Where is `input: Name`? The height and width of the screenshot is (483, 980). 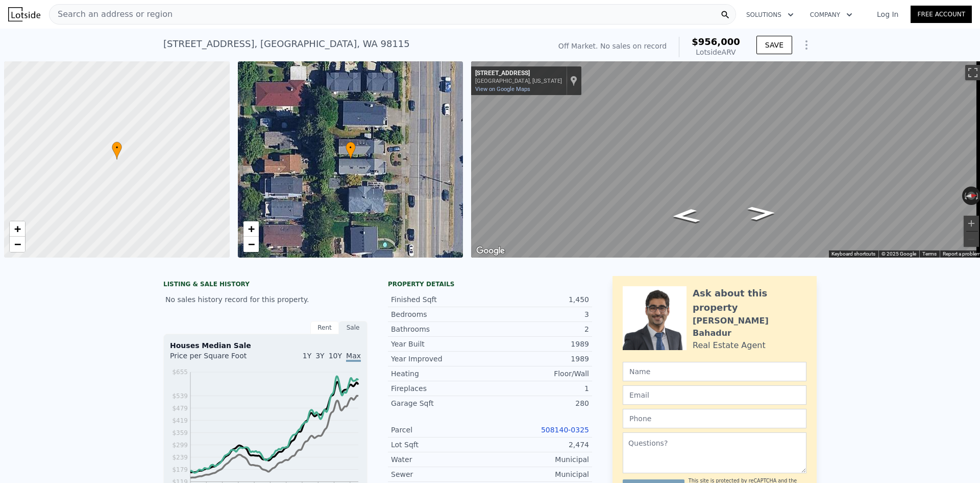
input: Name is located at coordinates (714, 371).